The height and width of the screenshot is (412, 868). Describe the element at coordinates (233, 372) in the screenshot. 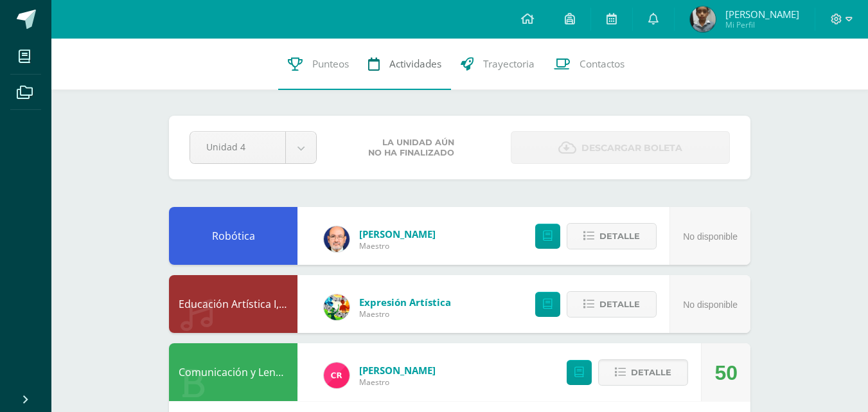

I see `div: Comunicación y Lenguaje, Idioma Español` at that location.